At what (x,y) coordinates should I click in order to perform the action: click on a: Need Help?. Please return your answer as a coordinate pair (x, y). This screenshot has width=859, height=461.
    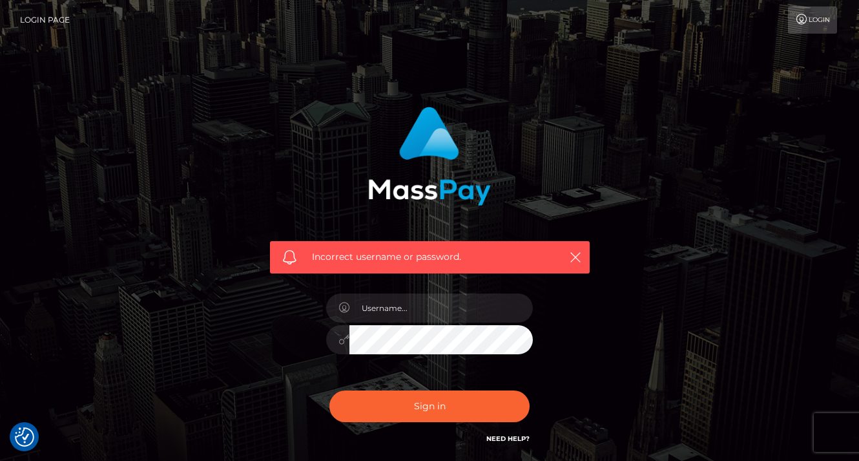
    Looking at the image, I should click on (508, 438).